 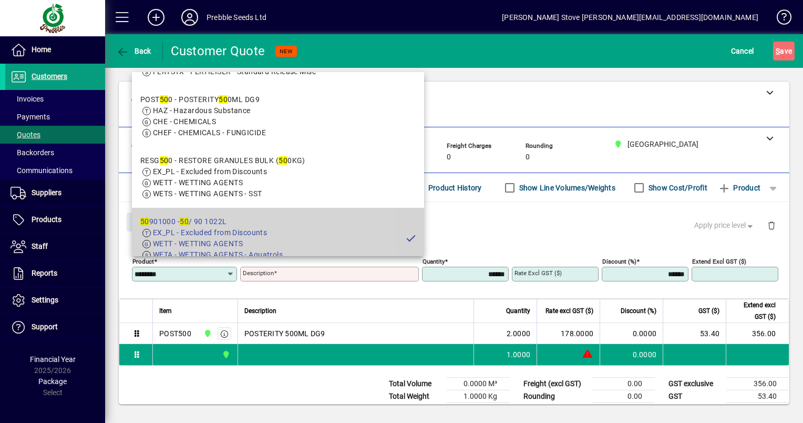 I want to click on mat-label: Quantity, so click(x=434, y=261).